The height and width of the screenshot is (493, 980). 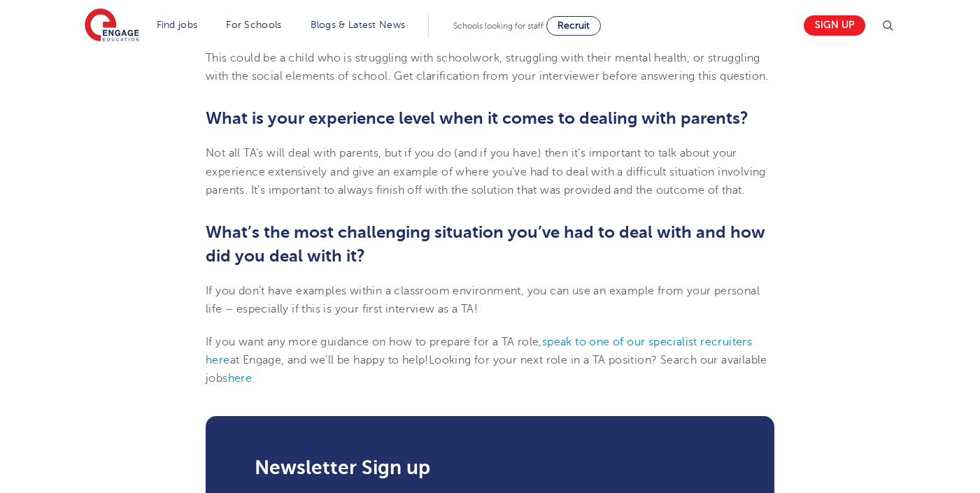 I want to click on a: Sign up, so click(x=834, y=25).